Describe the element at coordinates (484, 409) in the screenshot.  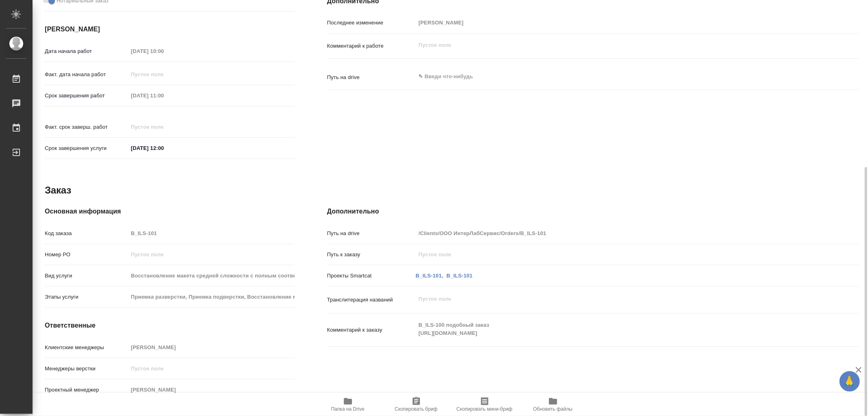
I see `span: Скопировать мини-бриф` at that location.